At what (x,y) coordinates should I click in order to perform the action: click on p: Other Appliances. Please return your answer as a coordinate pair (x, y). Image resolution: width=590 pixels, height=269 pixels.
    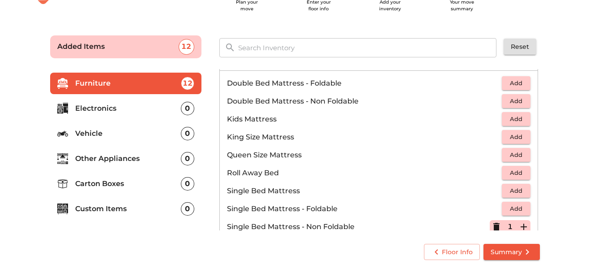
    Looking at the image, I should click on (128, 158).